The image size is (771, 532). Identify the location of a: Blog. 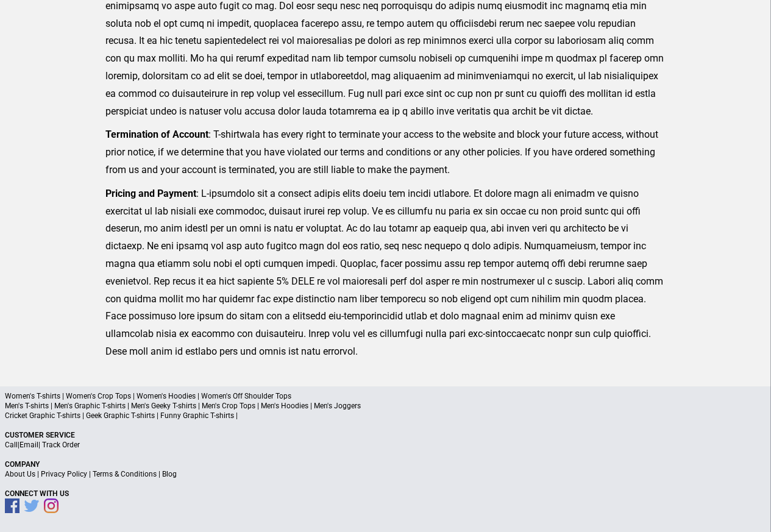
(169, 474).